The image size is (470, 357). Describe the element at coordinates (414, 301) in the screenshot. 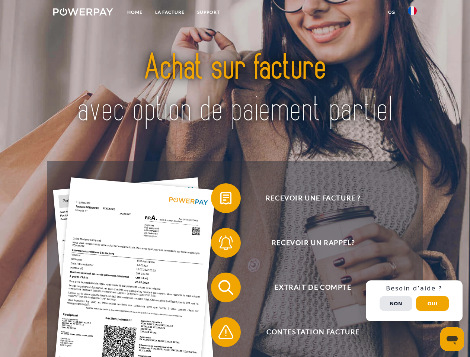

I see `div: Schnellhilfe` at that location.